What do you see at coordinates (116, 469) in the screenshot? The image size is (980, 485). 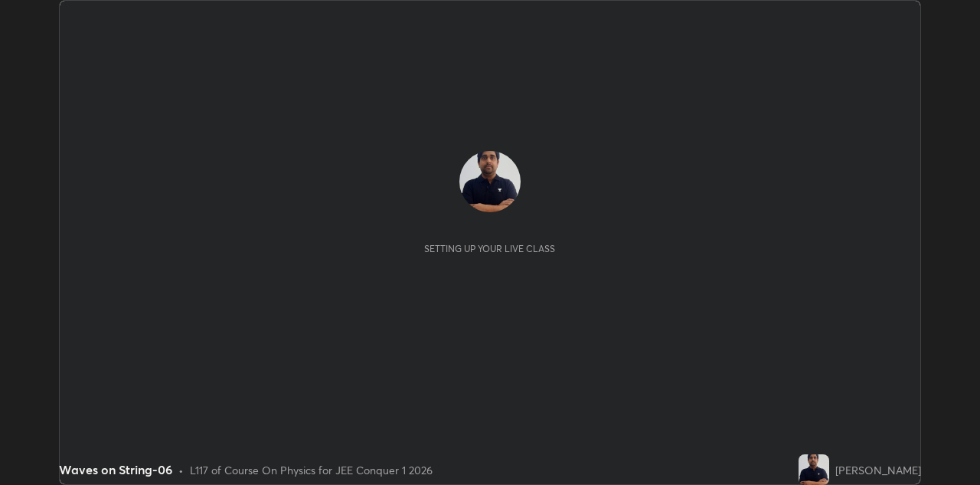 I see `div: Waves on String-06` at bounding box center [116, 469].